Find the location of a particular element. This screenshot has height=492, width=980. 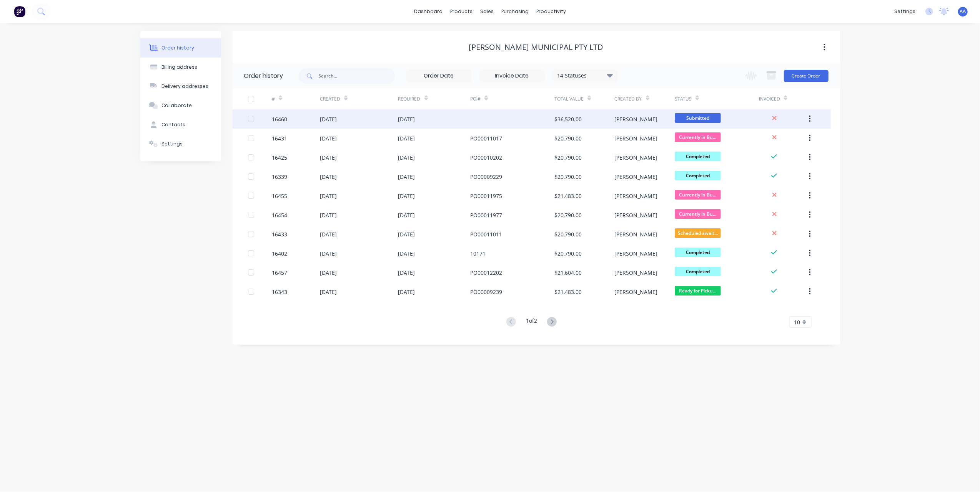

div: PO00011011 is located at coordinates (486, 234).